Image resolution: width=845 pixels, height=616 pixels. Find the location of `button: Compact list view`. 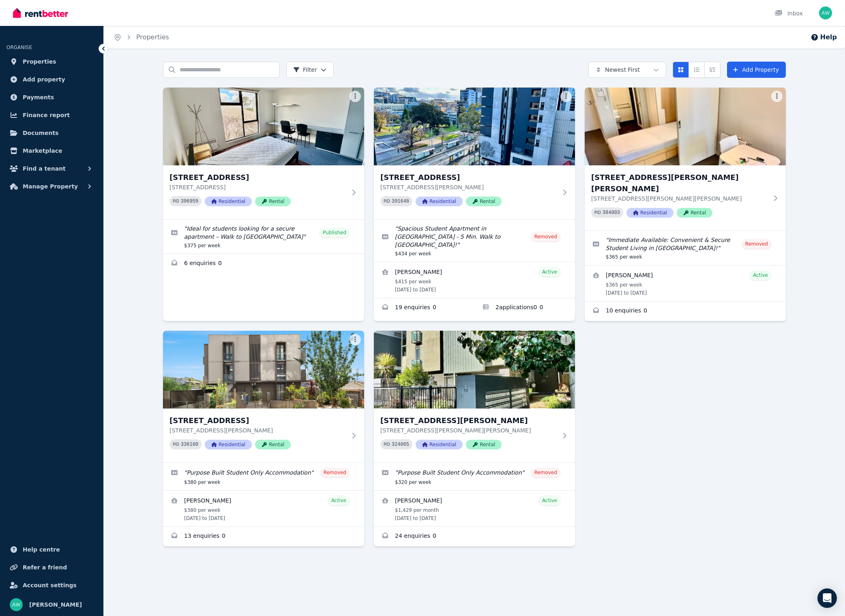

button: Compact list view is located at coordinates (697, 69).